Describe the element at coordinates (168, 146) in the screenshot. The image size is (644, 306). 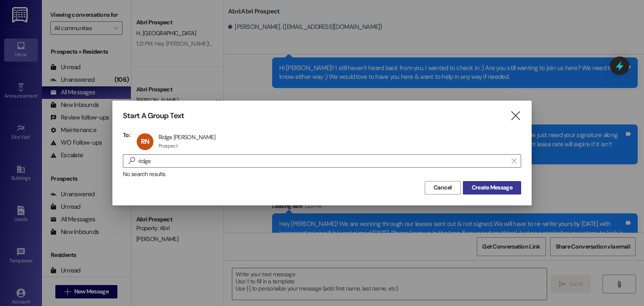
I see `div: Prospect` at that location.